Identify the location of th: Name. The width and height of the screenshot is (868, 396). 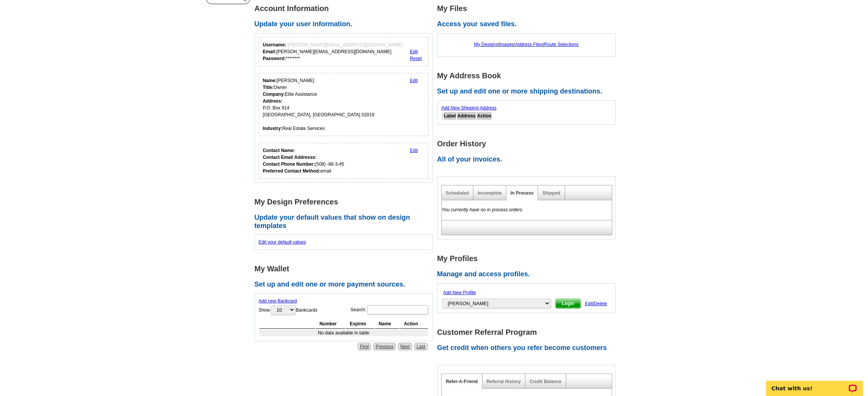
(387, 324).